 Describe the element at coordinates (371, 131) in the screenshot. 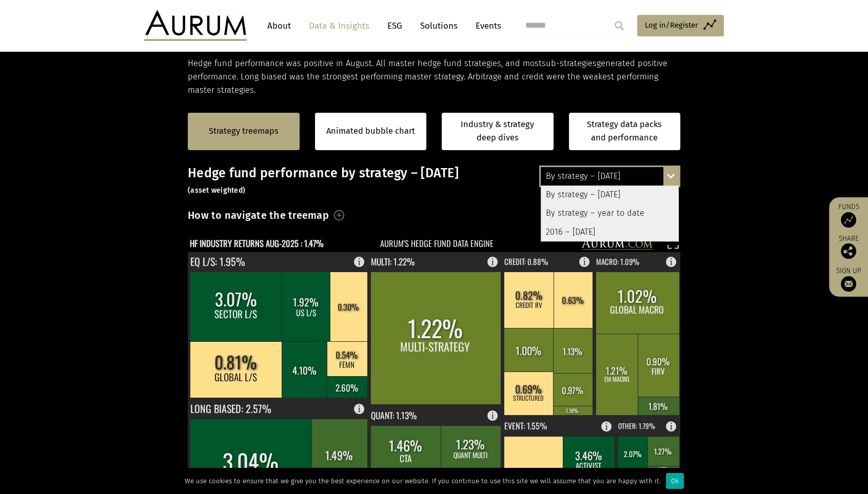

I see `a: Animated bubble chart` at that location.